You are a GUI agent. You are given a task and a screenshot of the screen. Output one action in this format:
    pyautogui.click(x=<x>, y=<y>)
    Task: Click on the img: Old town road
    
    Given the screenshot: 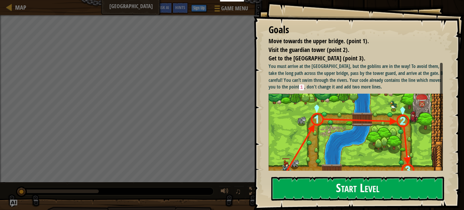 What is the action you would take?
    pyautogui.click(x=358, y=149)
    